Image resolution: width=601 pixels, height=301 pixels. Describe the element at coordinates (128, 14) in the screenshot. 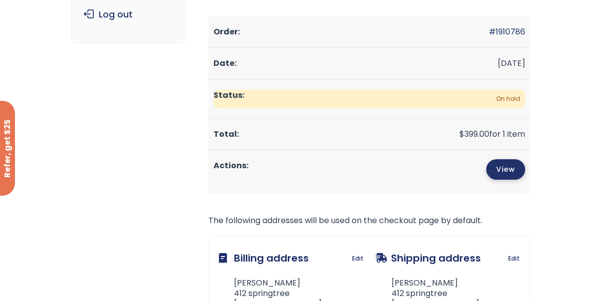

I see `a: Log out` at that location.